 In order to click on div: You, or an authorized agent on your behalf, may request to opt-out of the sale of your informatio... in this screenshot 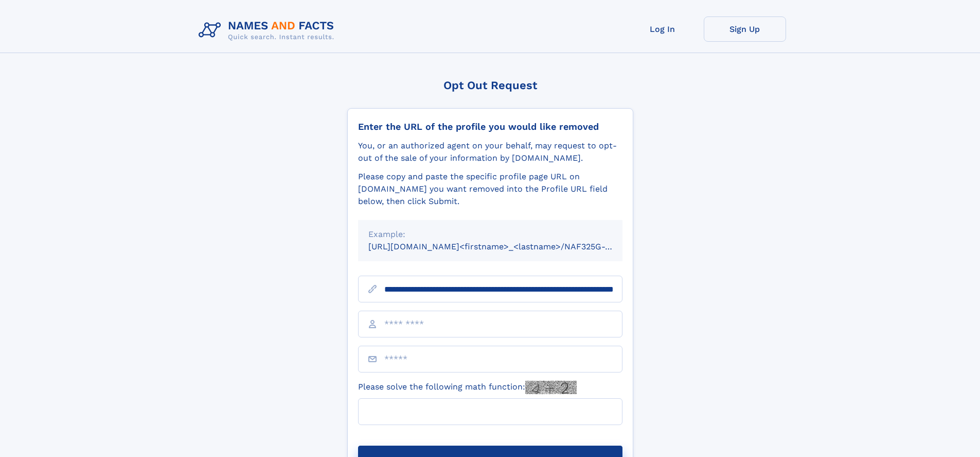, I will do `click(490, 152)`.